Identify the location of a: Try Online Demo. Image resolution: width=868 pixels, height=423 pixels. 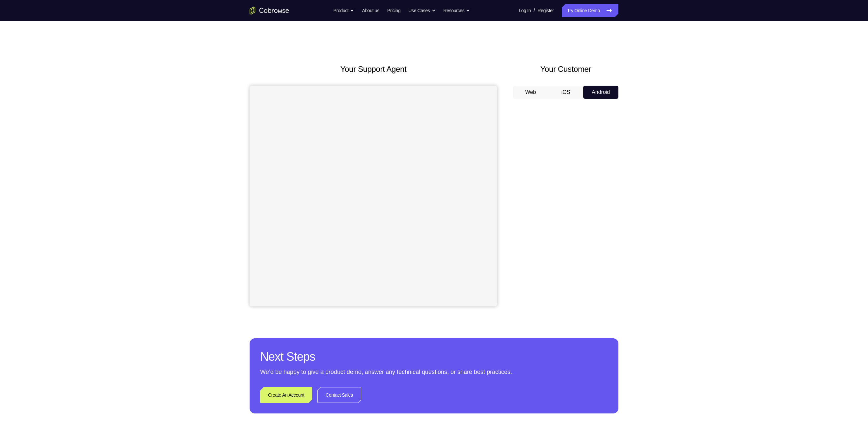
(590, 11).